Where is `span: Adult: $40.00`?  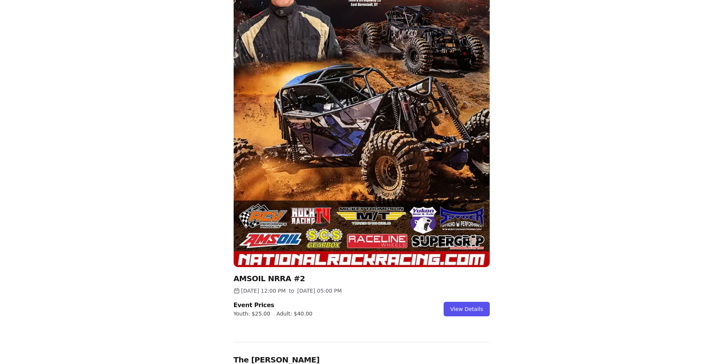 span: Adult: $40.00 is located at coordinates (294, 313).